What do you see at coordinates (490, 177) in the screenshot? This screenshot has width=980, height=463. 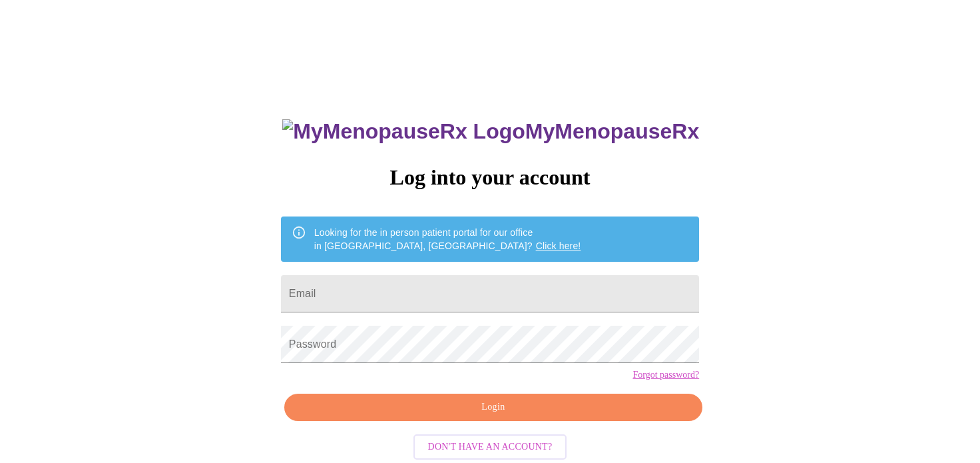 I see `h3: Log into your account` at bounding box center [490, 177].